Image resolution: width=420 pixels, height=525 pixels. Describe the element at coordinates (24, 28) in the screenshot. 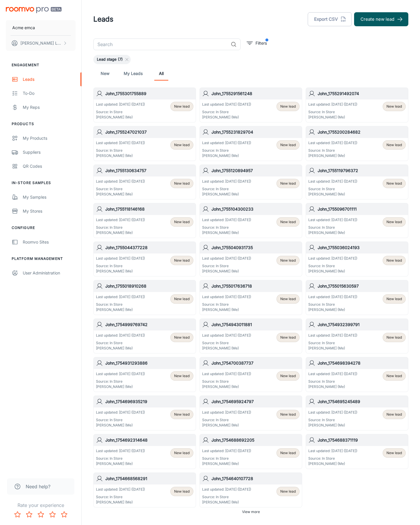

I see `p: Acme emca` at that location.